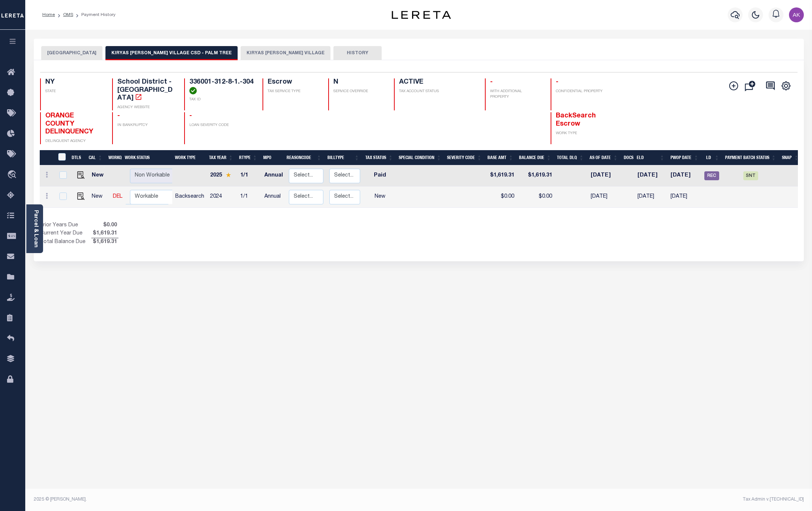  I want to click on th: Tax Year: activate to sort column ascending, so click(221, 158).